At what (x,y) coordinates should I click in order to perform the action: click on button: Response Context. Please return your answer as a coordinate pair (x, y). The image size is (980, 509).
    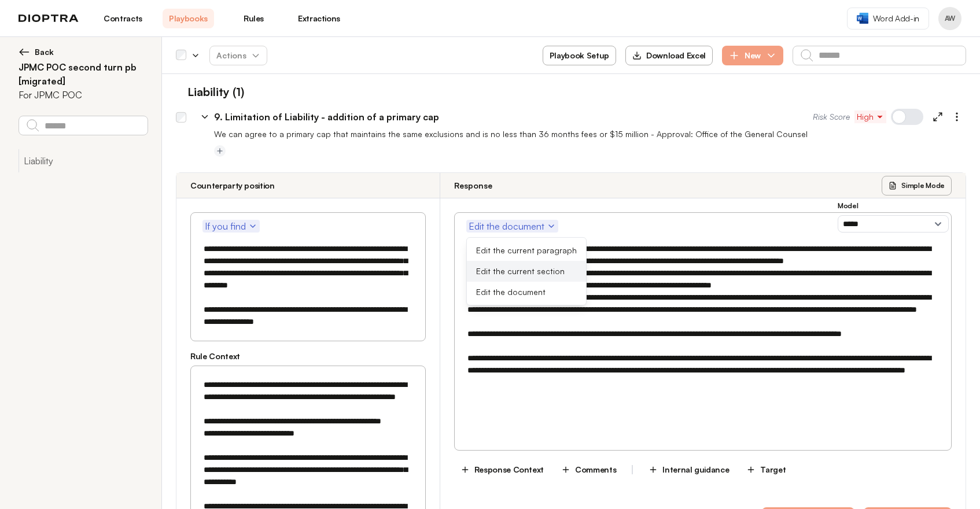
    Looking at the image, I should click on (502, 470).